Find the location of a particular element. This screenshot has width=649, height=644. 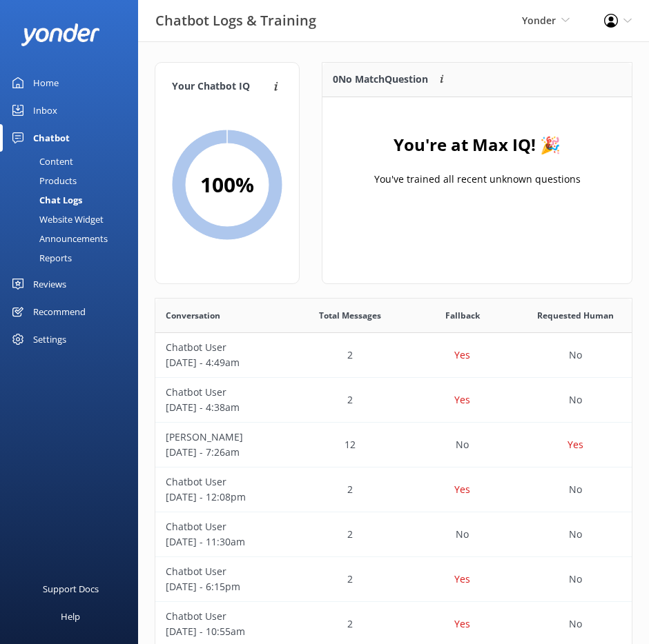

div: grid is located at coordinates (477, 166).